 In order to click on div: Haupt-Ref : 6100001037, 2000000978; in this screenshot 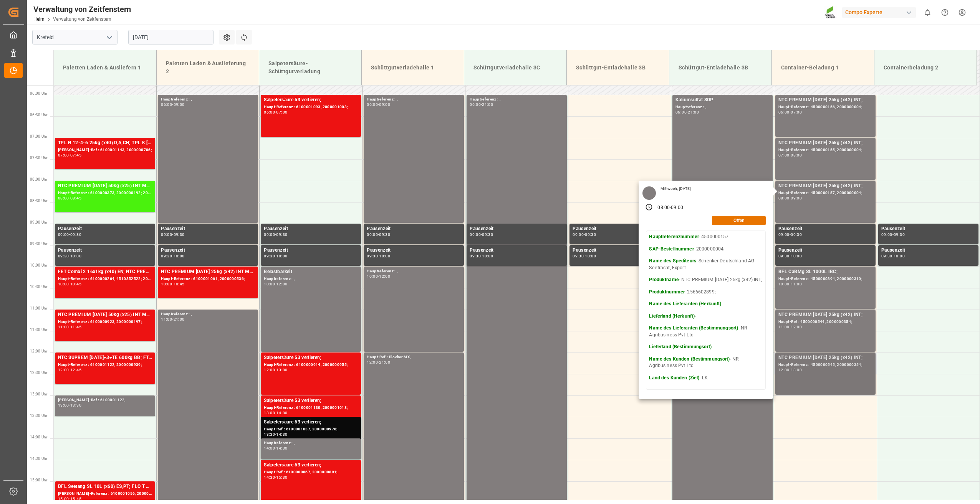, I will do `click(311, 429)`.